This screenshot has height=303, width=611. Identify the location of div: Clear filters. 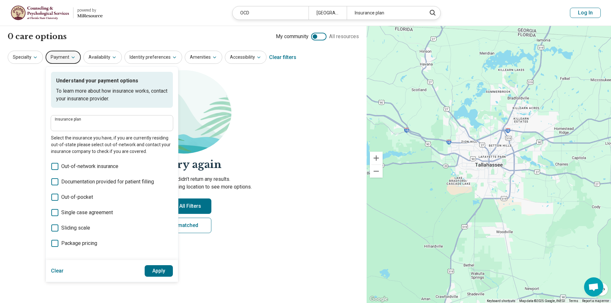
(283, 57).